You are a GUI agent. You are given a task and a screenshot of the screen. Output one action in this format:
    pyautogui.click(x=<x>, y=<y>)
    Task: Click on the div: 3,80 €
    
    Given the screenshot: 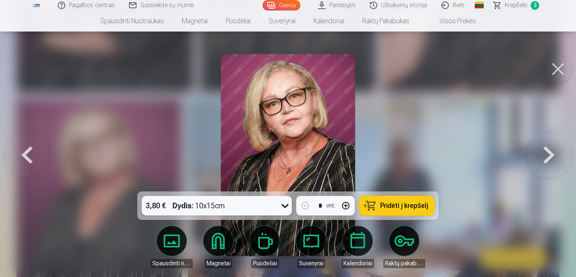 What is the action you would take?
    pyautogui.click(x=156, y=206)
    